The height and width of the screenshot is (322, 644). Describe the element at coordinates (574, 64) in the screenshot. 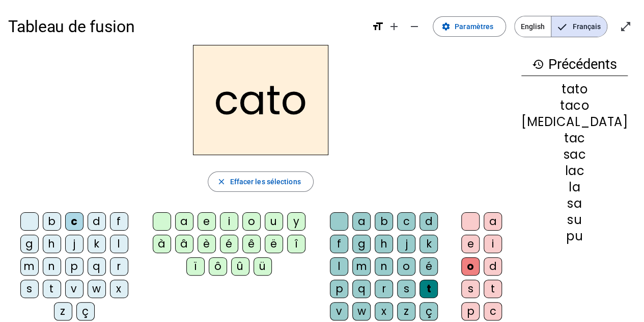

I see `h3: Précédents` at that location.